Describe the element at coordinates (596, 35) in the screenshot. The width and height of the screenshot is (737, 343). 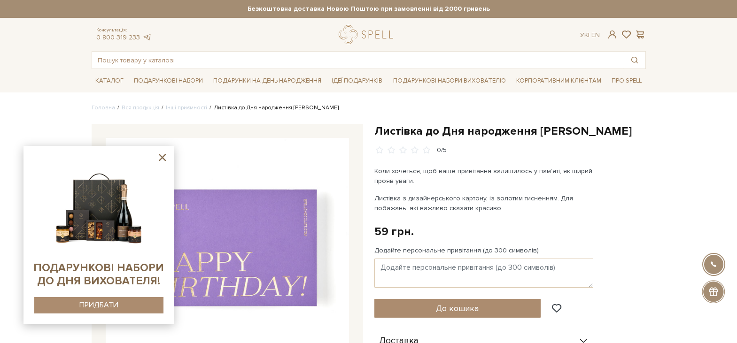
I see `a: En` at that location.